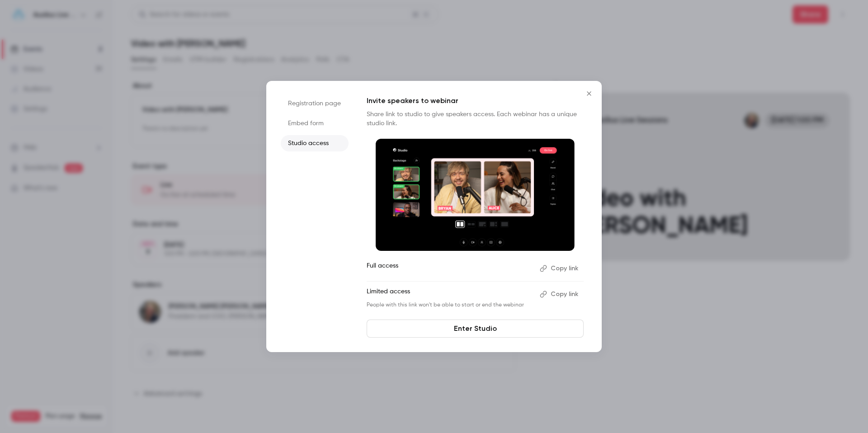  I want to click on button: Close, so click(589, 93).